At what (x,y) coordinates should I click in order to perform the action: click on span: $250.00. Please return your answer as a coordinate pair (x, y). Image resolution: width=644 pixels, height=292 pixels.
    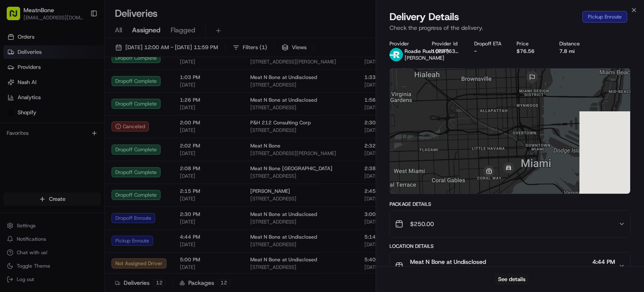
    Looking at the image, I should click on (422, 224).